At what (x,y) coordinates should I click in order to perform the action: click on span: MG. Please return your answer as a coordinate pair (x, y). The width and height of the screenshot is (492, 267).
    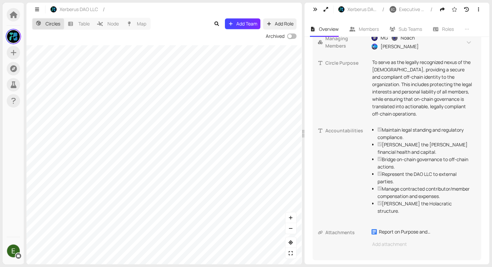
    Looking at the image, I should click on (384, 38).